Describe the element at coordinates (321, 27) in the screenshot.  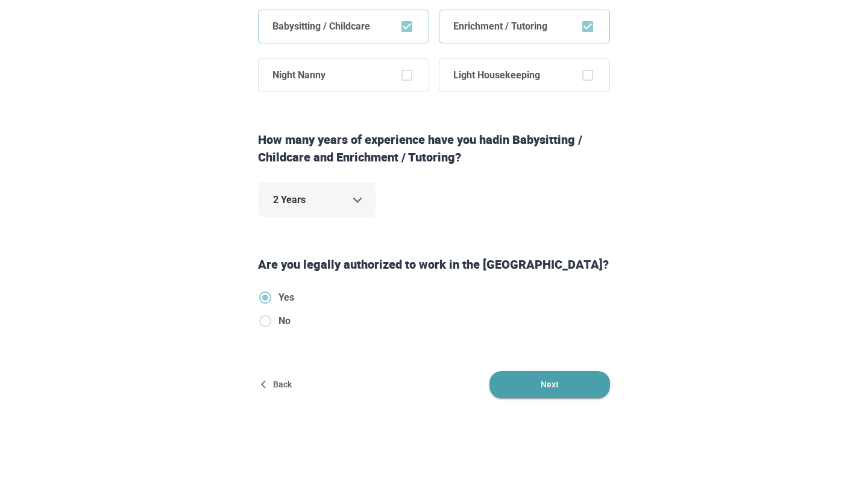
I see `span: Babysitting / Childcare` at that location.